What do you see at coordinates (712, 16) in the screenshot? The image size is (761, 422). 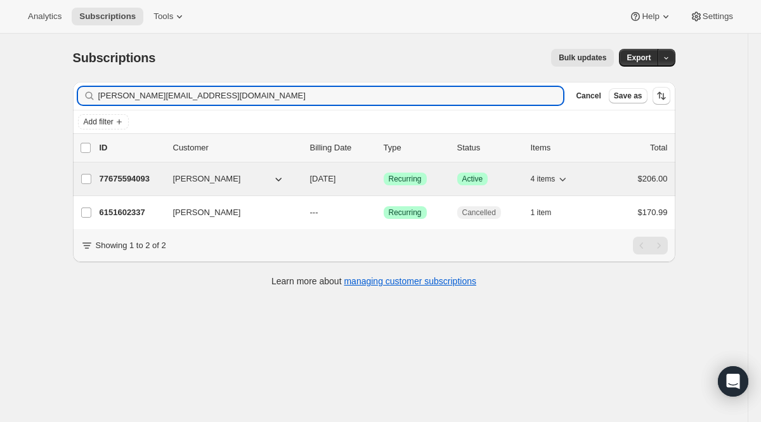 I see `button: Settings` at bounding box center [712, 16].